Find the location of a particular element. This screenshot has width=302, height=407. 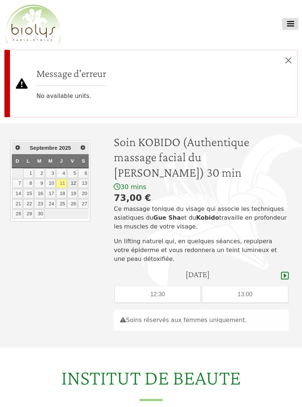

a: 22 is located at coordinates (28, 204).